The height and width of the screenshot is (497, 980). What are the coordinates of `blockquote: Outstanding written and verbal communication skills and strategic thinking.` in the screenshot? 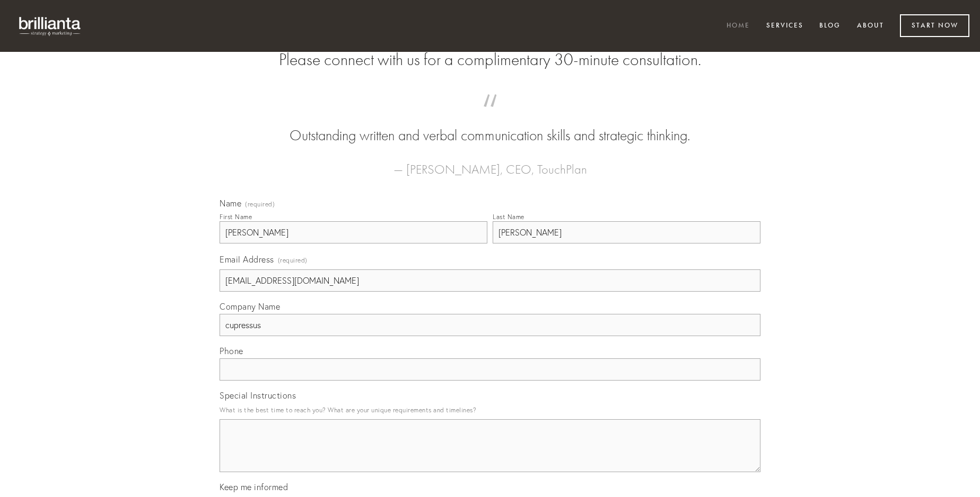 It's located at (490, 126).